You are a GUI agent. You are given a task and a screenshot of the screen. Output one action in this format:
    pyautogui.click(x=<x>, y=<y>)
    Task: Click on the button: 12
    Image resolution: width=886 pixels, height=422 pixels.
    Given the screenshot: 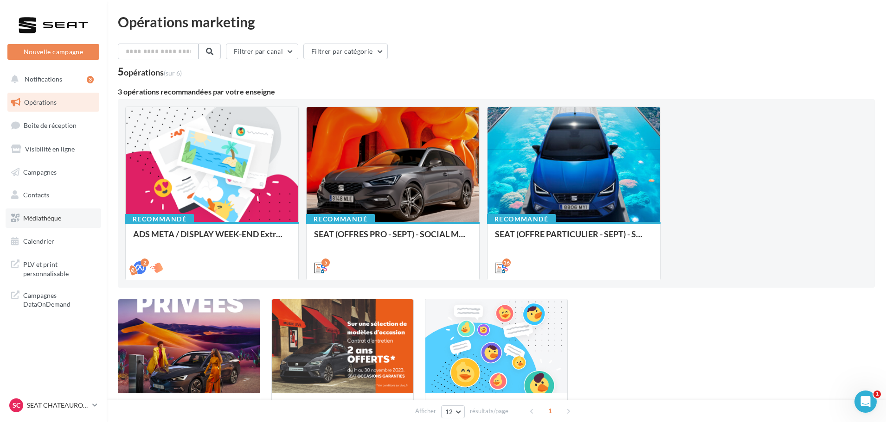 What is the action you would take?
    pyautogui.click(x=453, y=412)
    